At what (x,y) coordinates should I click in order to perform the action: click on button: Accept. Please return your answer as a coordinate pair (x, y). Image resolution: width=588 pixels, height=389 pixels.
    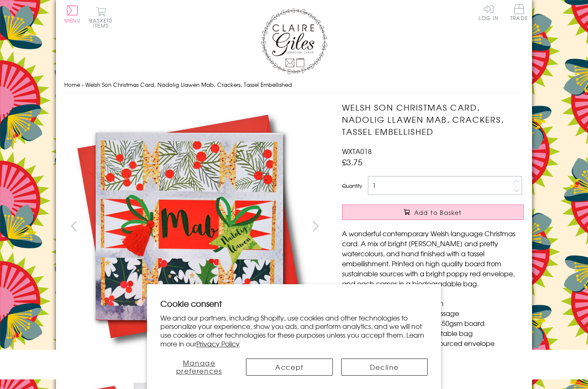
    Looking at the image, I should click on (289, 367).